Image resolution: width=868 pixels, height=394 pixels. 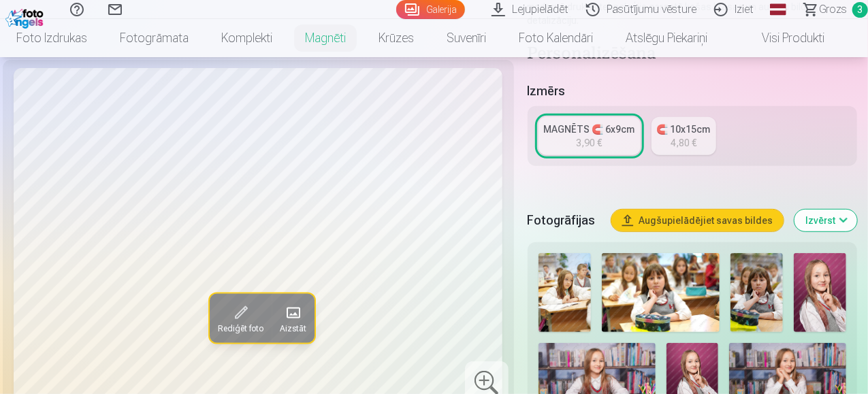 I want to click on a: Suvenīri, so click(x=467, y=38).